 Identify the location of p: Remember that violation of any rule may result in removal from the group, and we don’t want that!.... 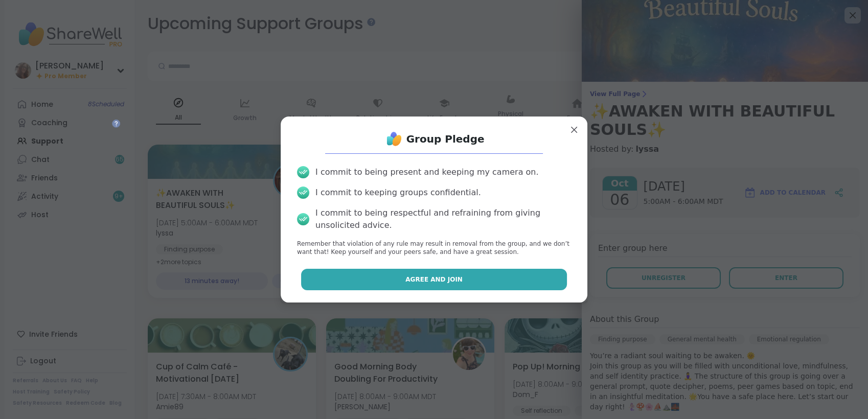
(434, 248).